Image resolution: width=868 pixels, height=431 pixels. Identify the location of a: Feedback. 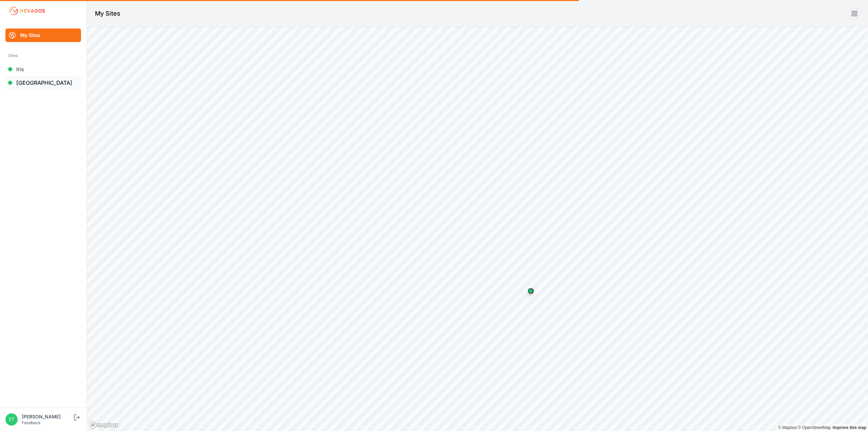
(31, 423).